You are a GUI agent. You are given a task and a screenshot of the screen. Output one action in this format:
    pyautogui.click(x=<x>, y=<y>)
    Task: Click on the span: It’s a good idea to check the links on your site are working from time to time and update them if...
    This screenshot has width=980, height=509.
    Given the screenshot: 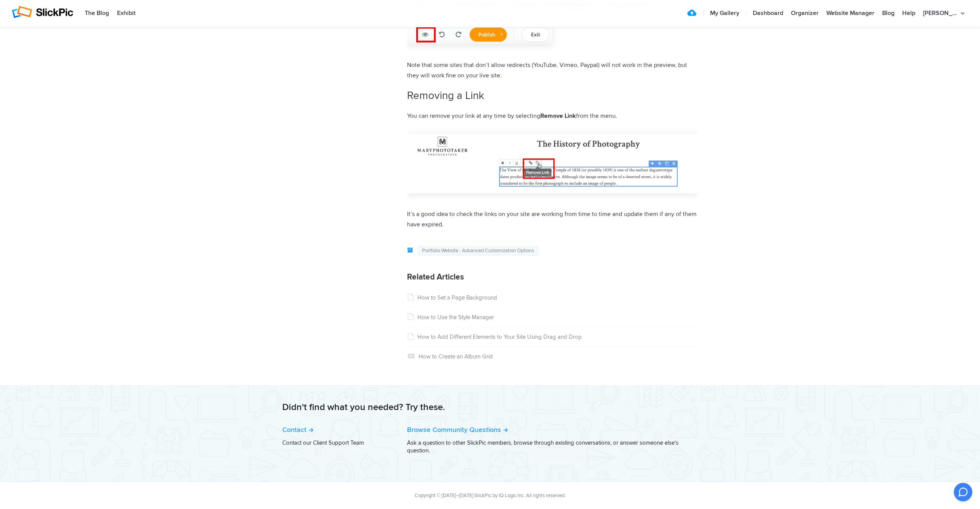 What is the action you would take?
    pyautogui.click(x=551, y=219)
    